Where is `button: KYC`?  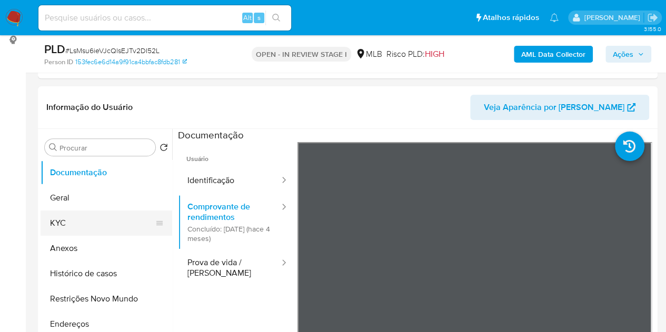
button: KYC is located at coordinates (102, 223).